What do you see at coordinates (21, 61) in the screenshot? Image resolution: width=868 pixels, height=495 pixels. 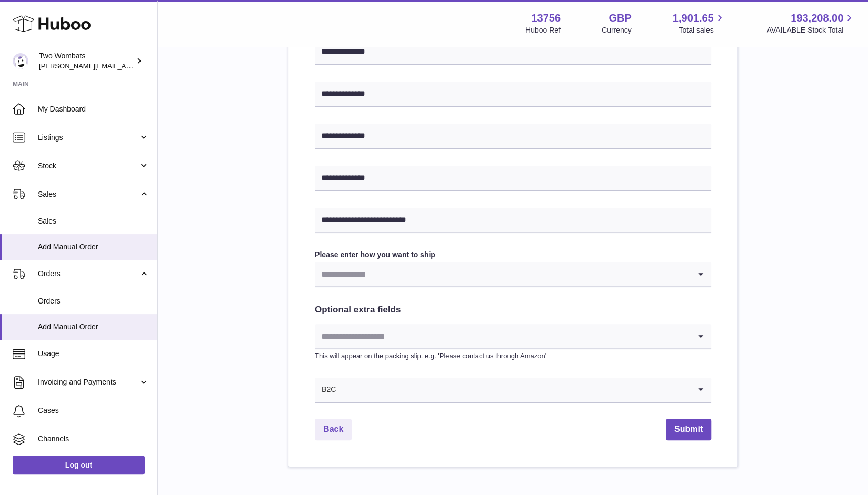 I see `img: adam.randall@twowombats.com` at bounding box center [21, 61].